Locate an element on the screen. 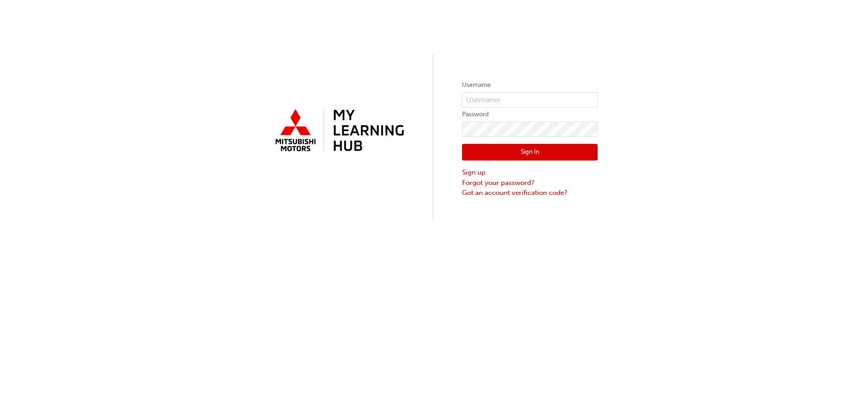 This screenshot has width=868, height=412. a: Forgot your password? is located at coordinates (530, 183).